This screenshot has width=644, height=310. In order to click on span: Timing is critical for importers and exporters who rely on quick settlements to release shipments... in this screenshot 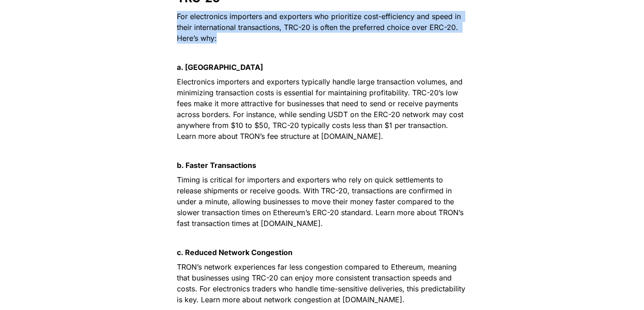, I will do `click(321, 201)`.